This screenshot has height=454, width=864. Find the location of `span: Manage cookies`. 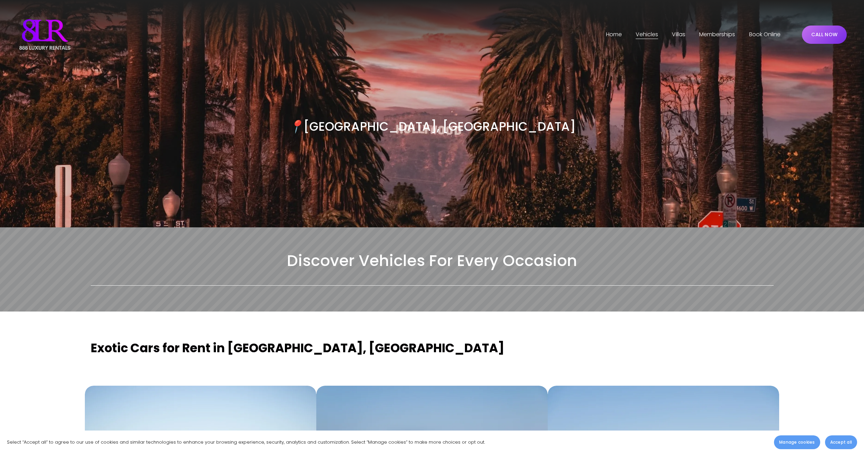

span: Manage cookies is located at coordinates (797, 442).